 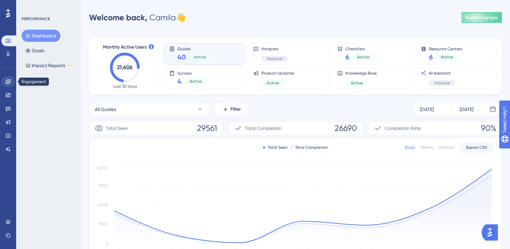 What do you see at coordinates (309, 147) in the screenshot?
I see `div: Total Completion` at bounding box center [309, 147].